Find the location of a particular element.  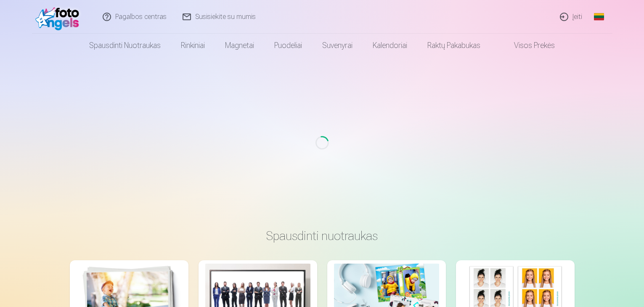

a: Kalendoriai is located at coordinates (390, 46).